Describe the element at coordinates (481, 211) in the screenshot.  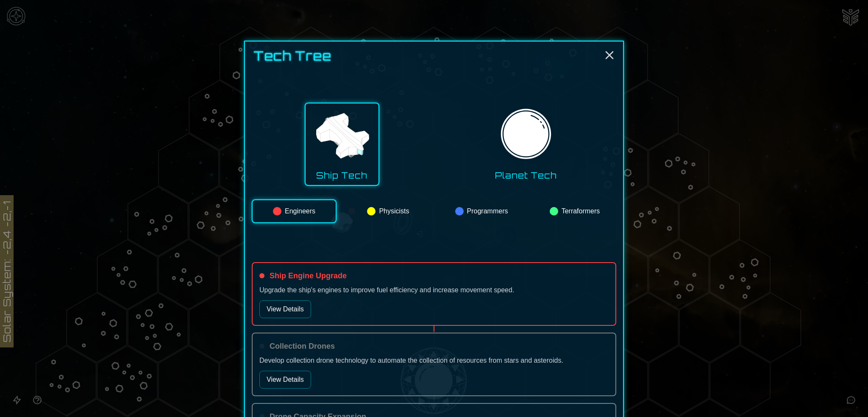
I see `button: Programmers` at that location.